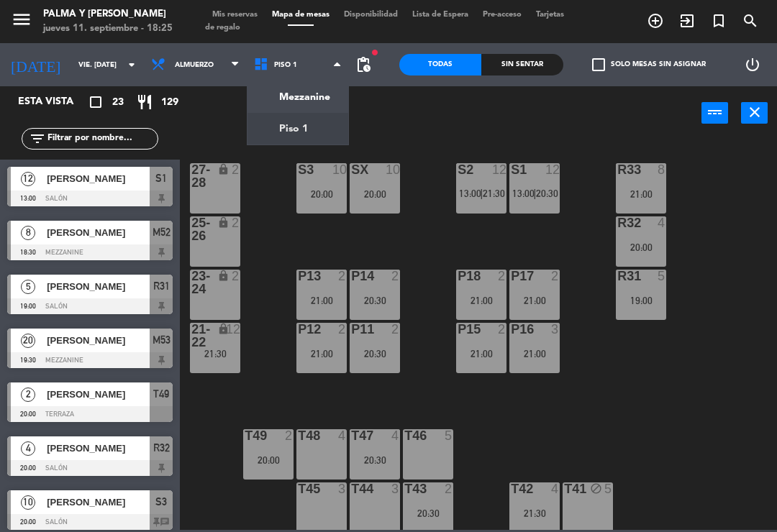 This screenshot has height=532, width=777. I want to click on span: 10, so click(28, 503).